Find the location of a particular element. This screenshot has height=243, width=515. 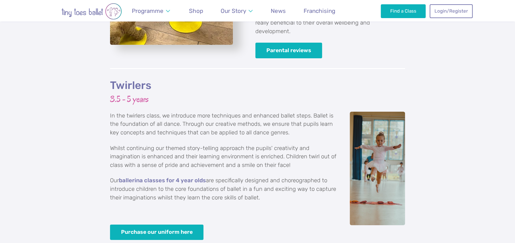

p: Did you know that can be really beneficial to their overall wellbeing and development. is located at coordinates (330, 23).